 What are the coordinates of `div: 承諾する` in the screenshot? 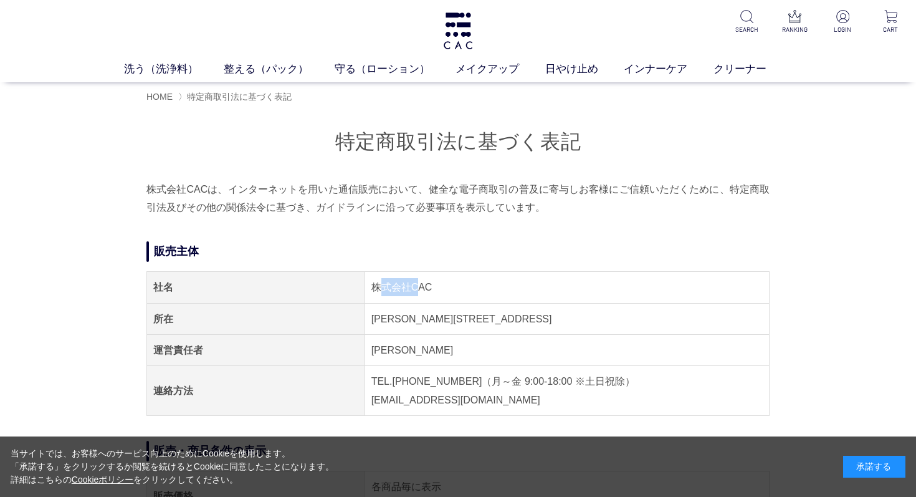 It's located at (875, 466).